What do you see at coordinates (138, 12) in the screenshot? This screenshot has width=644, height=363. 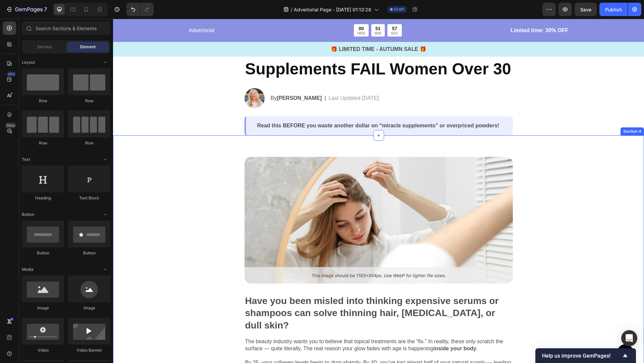 I see `p: Advertorial` at bounding box center [138, 12].